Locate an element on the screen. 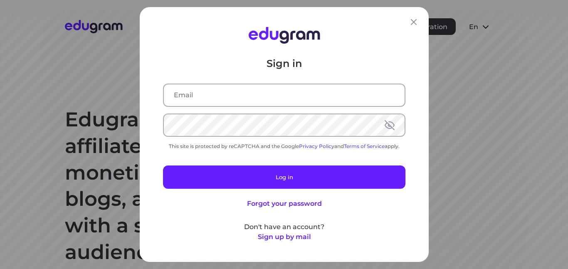 The image size is (568, 269). div: This site is protected by reCAPTCHA and the Google and apply. is located at coordinates (284, 146).